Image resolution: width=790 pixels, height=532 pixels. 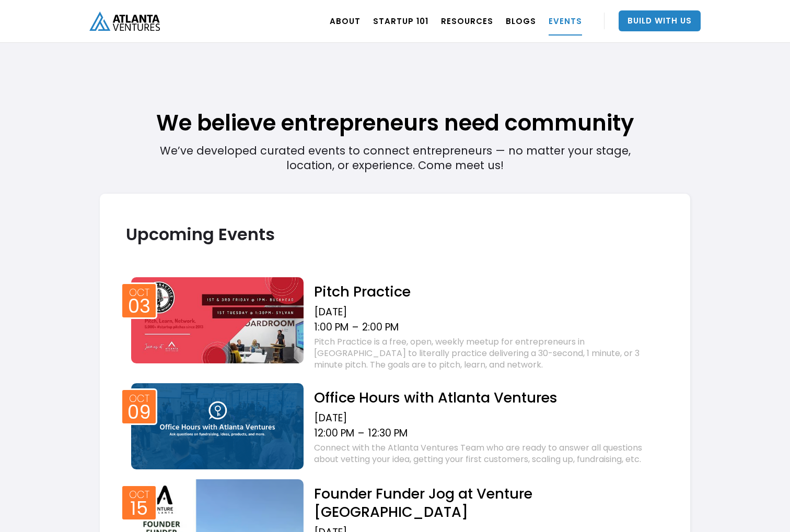 I want to click on div: 15, so click(x=139, y=509).